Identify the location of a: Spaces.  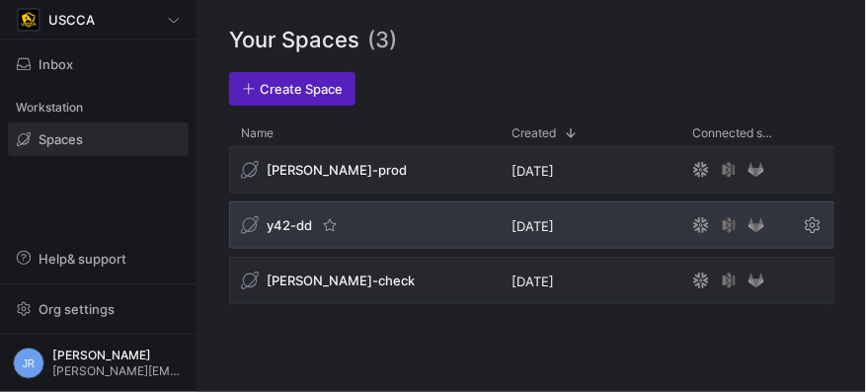
(98, 139).